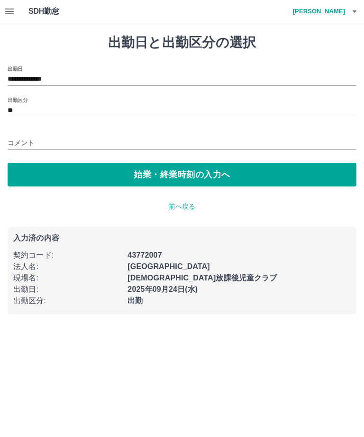 The image size is (364, 437). I want to click on p: 現場名 :, so click(67, 278).